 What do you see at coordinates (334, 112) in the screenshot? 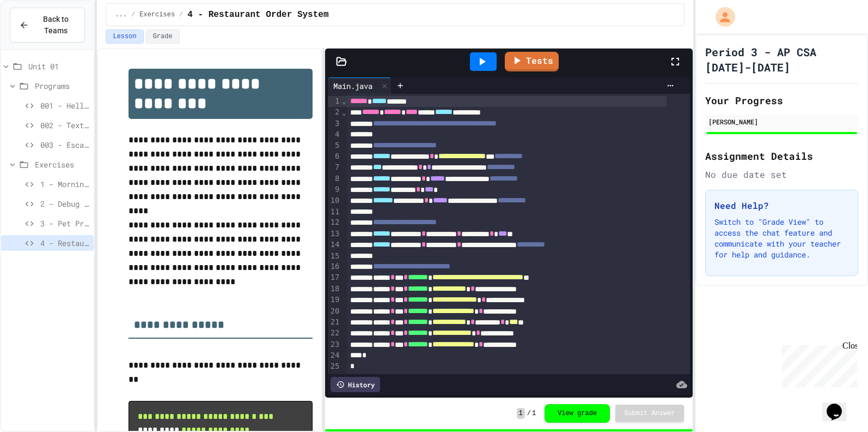
I see `div: 2` at bounding box center [334, 112].